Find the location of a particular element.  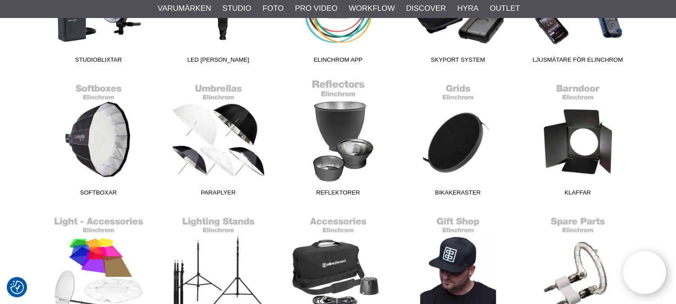

span: Reflektorer is located at coordinates (338, 194).